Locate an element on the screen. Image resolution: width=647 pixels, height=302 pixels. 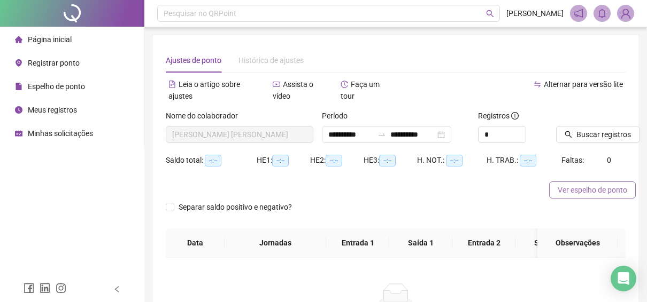
span: Alternar para versão lite is located at coordinates (583, 84).